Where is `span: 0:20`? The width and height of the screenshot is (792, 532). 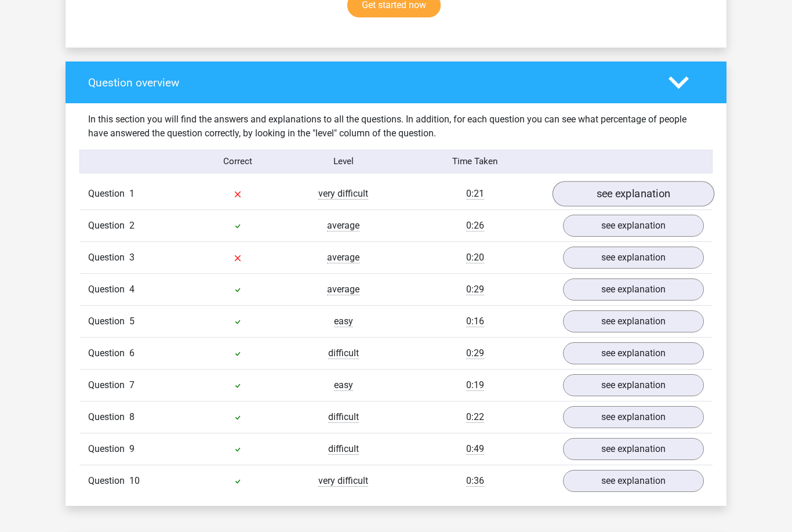 span: 0:20 is located at coordinates (474, 258).